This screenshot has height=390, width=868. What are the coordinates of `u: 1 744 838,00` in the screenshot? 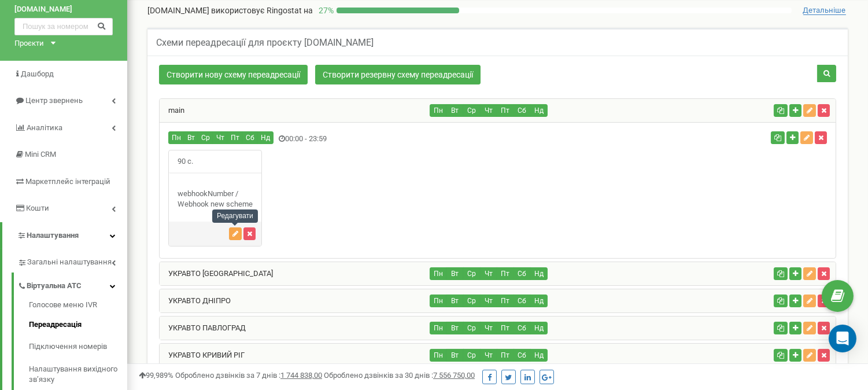 It's located at (302, 375).